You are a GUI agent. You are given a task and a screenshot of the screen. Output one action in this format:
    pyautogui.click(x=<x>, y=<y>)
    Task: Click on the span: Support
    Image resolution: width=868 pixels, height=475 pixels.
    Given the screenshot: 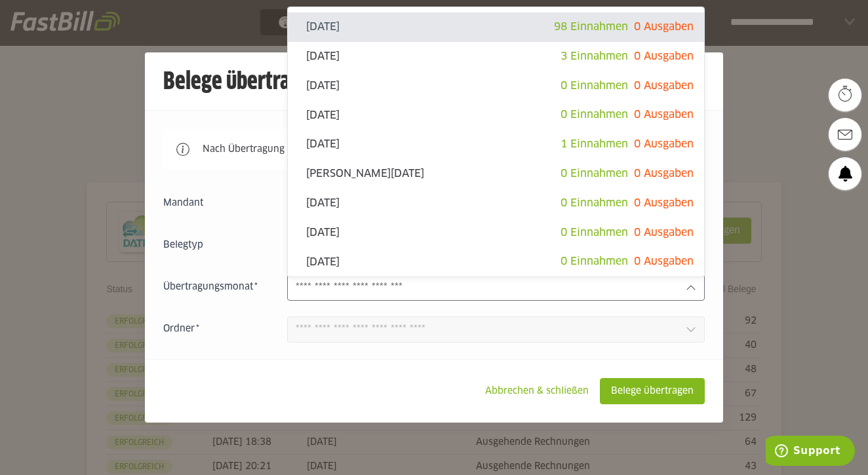 What is the action you would take?
    pyautogui.click(x=51, y=15)
    